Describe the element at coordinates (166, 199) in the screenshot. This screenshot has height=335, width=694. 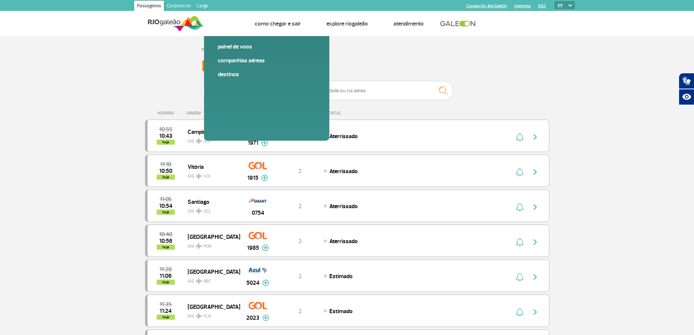
I see `span: 2025-08-25 11:05:00` at that location.